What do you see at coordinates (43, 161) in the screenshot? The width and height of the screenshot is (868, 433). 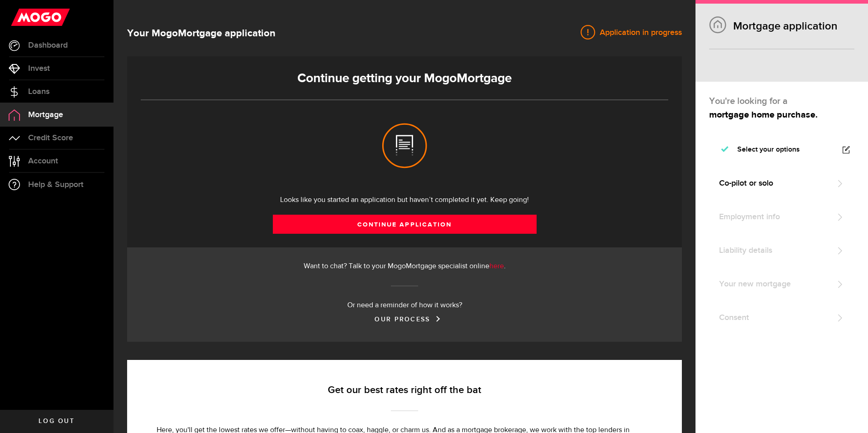 I see `span: Account` at bounding box center [43, 161].